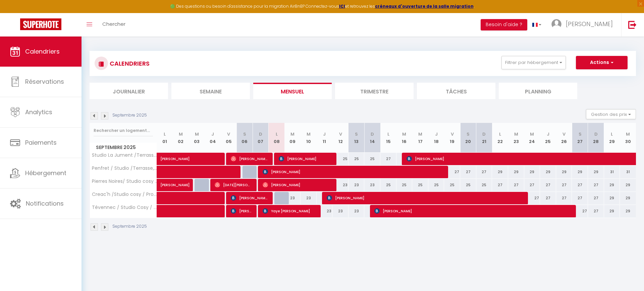 The height and width of the screenshot is (291, 644). What do you see at coordinates (342, 6) in the screenshot?
I see `a: ICI` at bounding box center [342, 6].